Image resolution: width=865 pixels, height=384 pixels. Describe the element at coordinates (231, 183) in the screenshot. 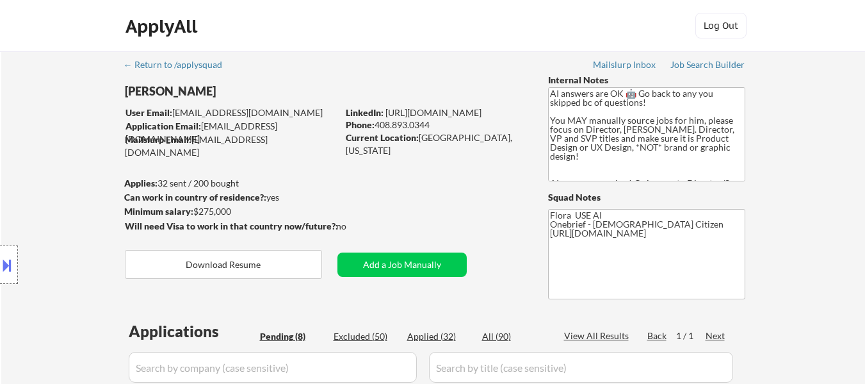

I see `div: 32 sent / 200 bought` at that location.